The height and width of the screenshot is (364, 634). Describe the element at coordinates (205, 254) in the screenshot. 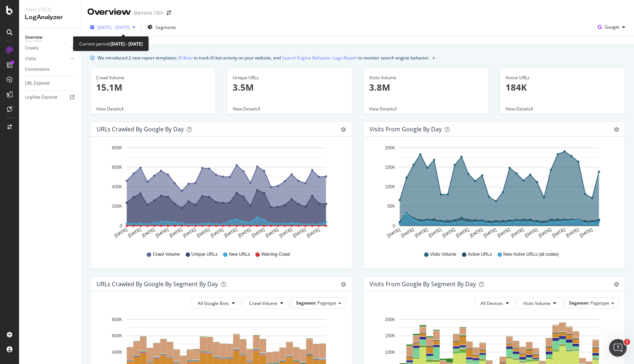

I see `span: Unique URLs` at that location.